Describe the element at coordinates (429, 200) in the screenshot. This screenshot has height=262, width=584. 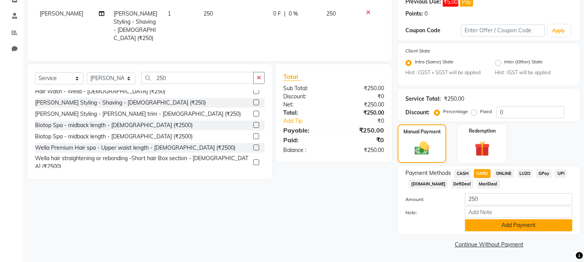
I see `label: Amount:` at that location.